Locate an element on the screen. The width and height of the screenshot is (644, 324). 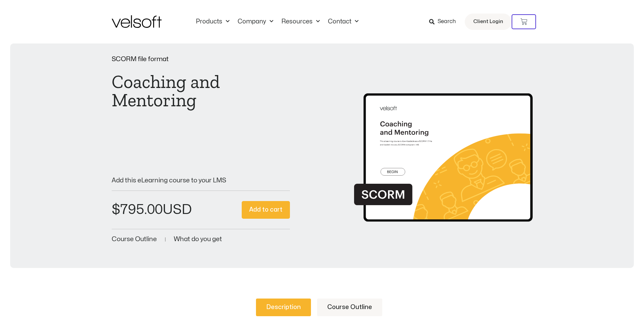
a: ProductsMenu Toggle is located at coordinates (212, 22).